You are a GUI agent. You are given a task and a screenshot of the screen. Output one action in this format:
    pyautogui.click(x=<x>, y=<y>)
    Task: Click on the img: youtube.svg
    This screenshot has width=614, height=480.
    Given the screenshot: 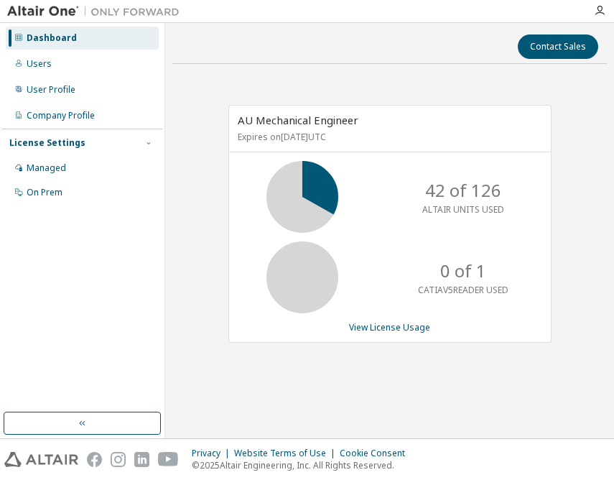 What is the action you would take?
    pyautogui.click(x=168, y=459)
    